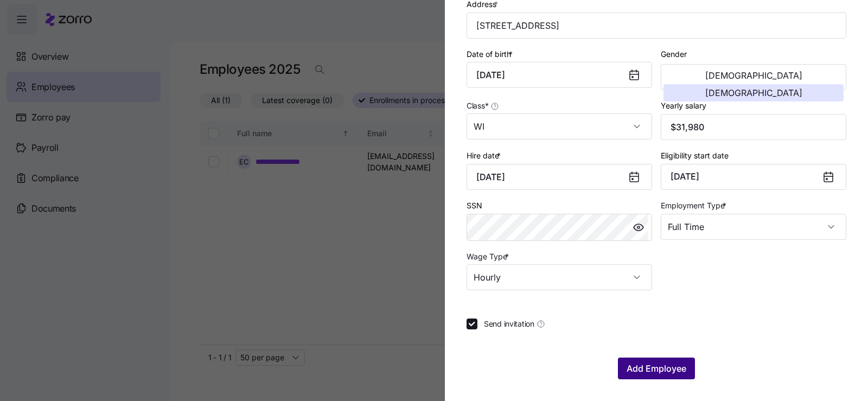 This screenshot has height=401, width=868. Describe the element at coordinates (674, 54) in the screenshot. I see `label: Gender` at that location.